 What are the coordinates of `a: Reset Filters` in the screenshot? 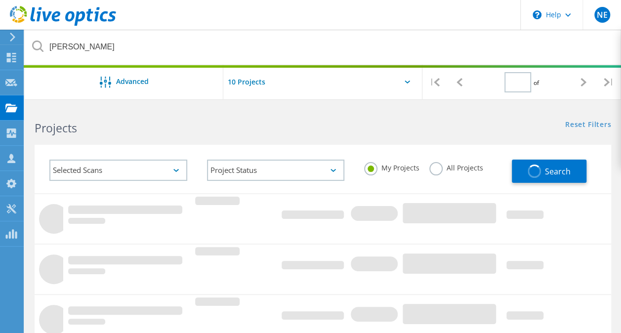 It's located at (588, 125).